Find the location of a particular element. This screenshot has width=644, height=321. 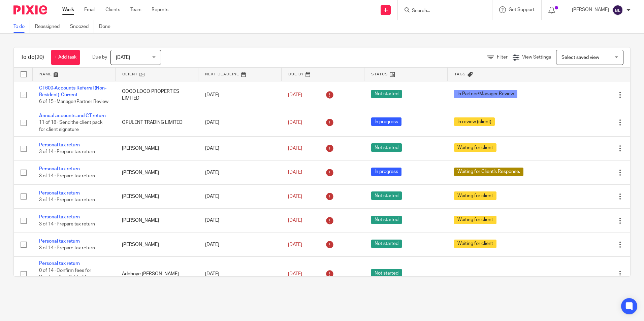

span: 0 of 14 · Confirm fees for Previous Year Paid with Accounts is located at coordinates (65, 277).